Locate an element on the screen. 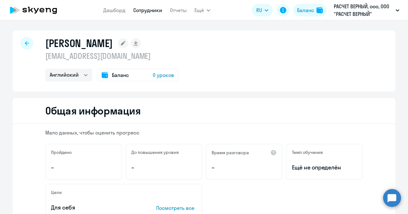  h5: Время разговора is located at coordinates (230, 153).